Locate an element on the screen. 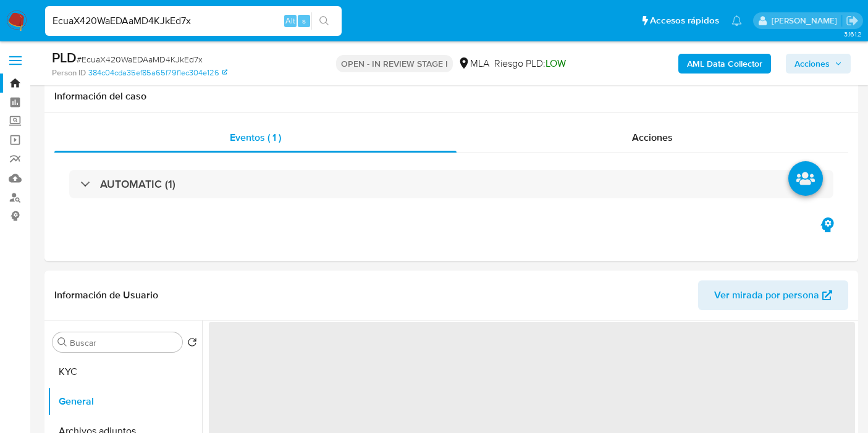  input: Buscar is located at coordinates (124, 343).